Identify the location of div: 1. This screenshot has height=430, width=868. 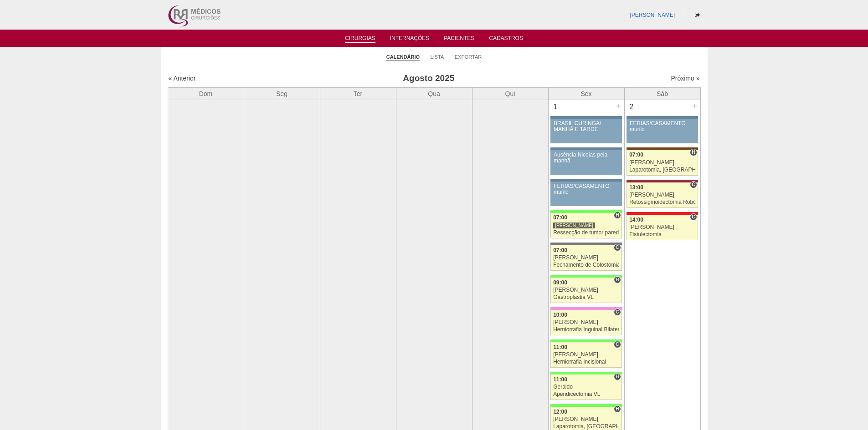
(555, 107).